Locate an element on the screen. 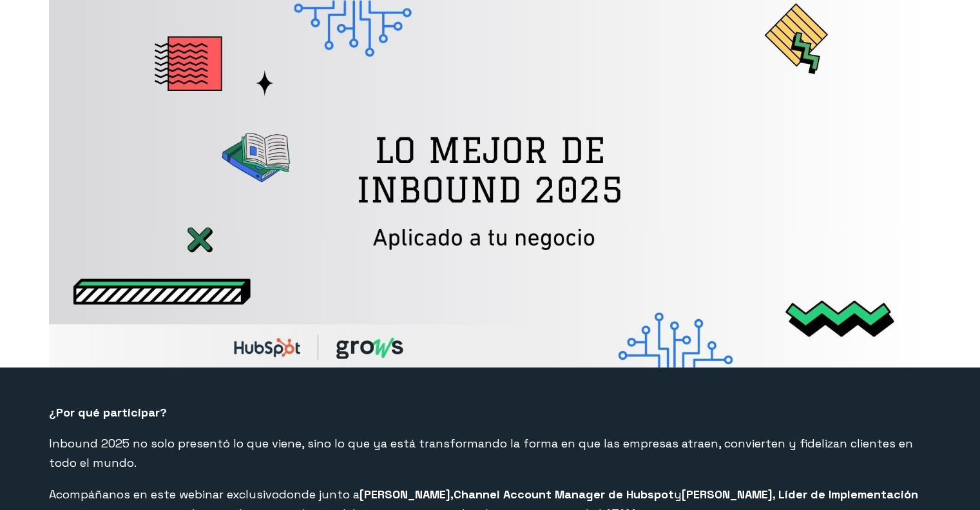 Image resolution: width=980 pixels, height=510 pixels. span: Acompáñanos en este webinar exclusivo is located at coordinates (164, 494).